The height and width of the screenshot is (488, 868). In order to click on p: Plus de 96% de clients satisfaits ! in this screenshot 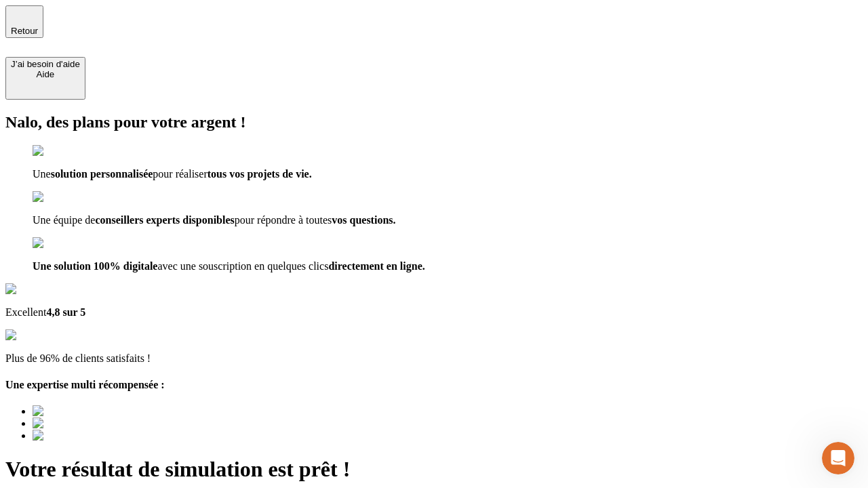, I will do `click(434, 359)`.